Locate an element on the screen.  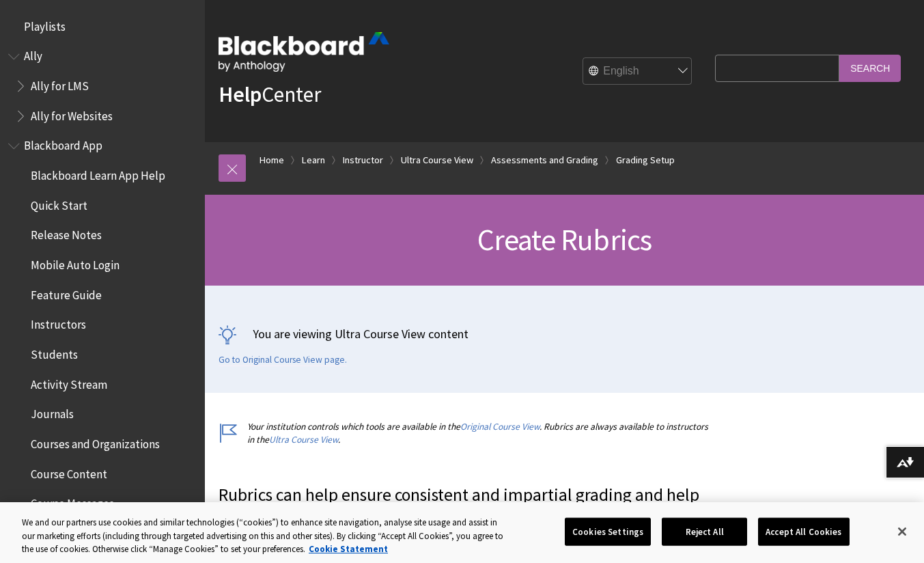
span: Students is located at coordinates (54, 352).